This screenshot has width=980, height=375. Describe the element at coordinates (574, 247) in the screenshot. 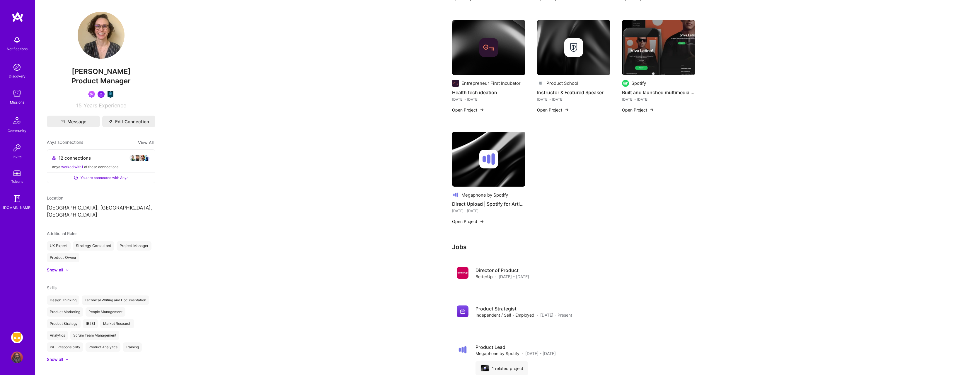

I see `h3: Jobs` at that location.